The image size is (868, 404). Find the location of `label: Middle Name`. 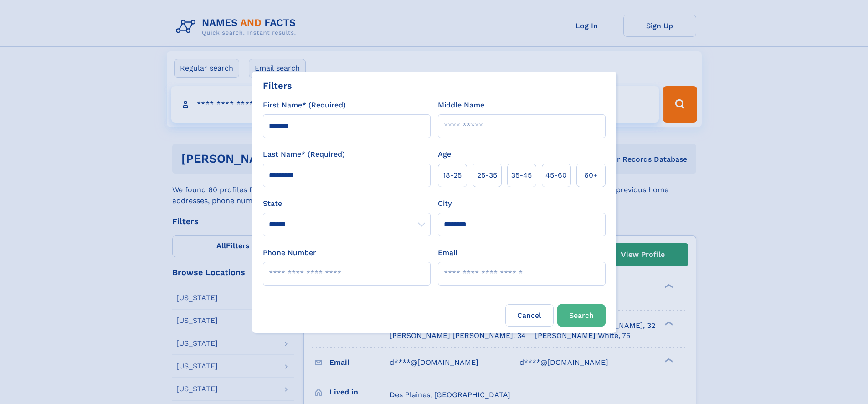

label: Middle Name is located at coordinates (461, 105).